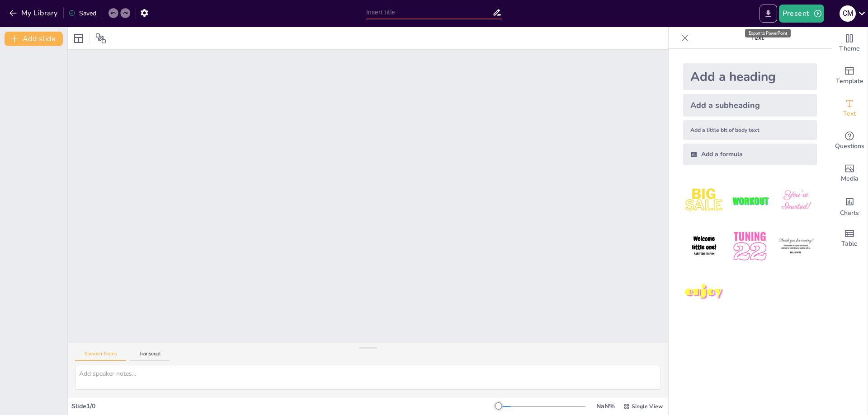 Image resolution: width=868 pixels, height=415 pixels. I want to click on span: Position, so click(100, 39).